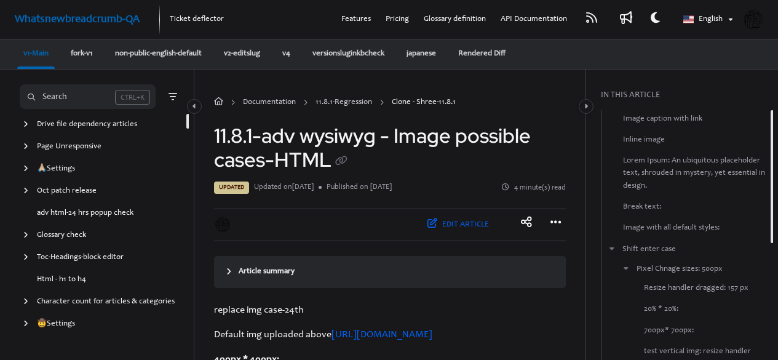 This screenshot has width=778, height=360. What do you see at coordinates (390, 335) in the screenshot?
I see `p: Default img uploaded above` at bounding box center [390, 335].